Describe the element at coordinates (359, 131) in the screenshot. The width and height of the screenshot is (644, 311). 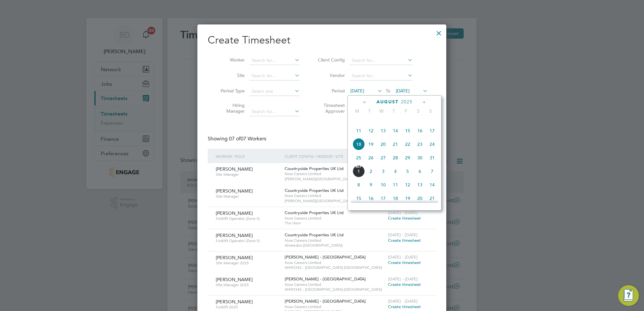
I see `span: 11` at that location.